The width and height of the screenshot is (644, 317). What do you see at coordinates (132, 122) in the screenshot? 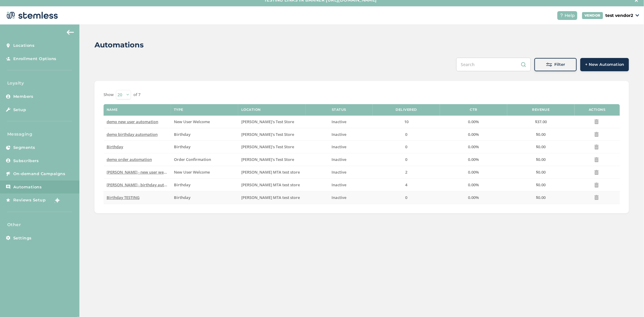
I see `span: demo new user automation` at bounding box center [132, 122].